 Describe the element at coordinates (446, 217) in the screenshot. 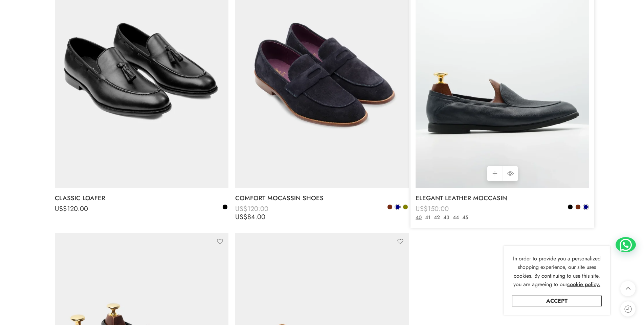

I see `a: 43` at that location.